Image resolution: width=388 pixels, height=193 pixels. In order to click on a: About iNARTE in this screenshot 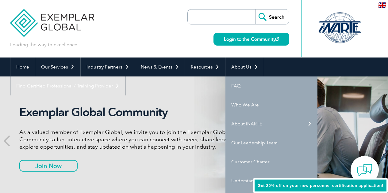, I will do `click(271, 124)`.